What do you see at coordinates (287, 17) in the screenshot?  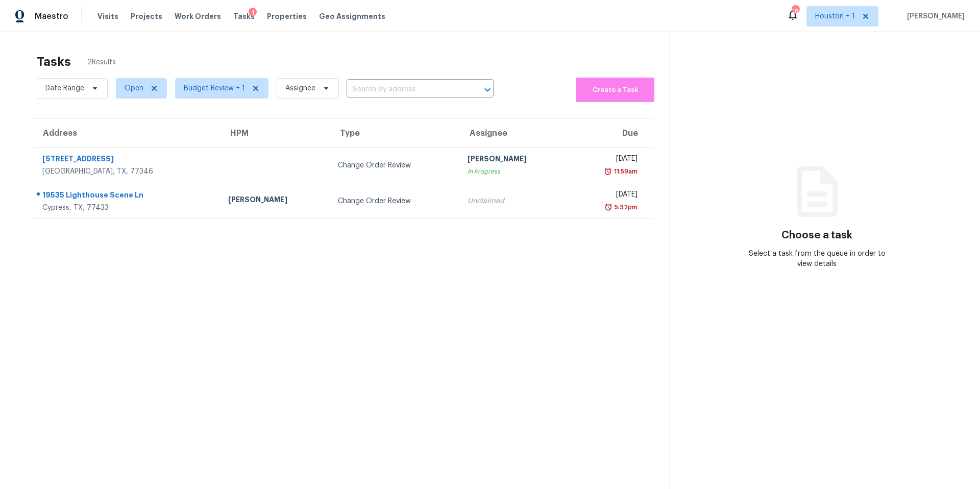 I see `span: Properties` at bounding box center [287, 17].